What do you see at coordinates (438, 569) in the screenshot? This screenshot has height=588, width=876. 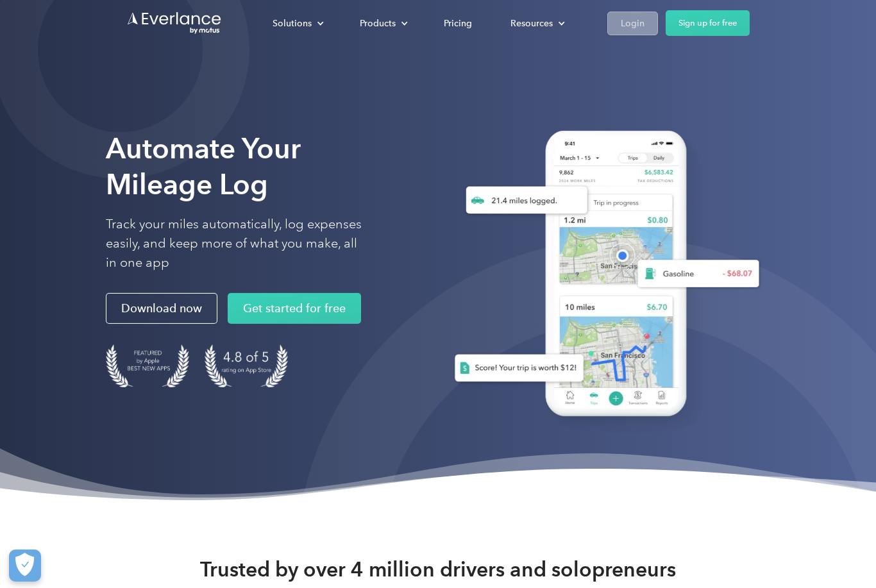 I see `strong: Trusted by over 4 million drivers and solopreneurs` at bounding box center [438, 569].